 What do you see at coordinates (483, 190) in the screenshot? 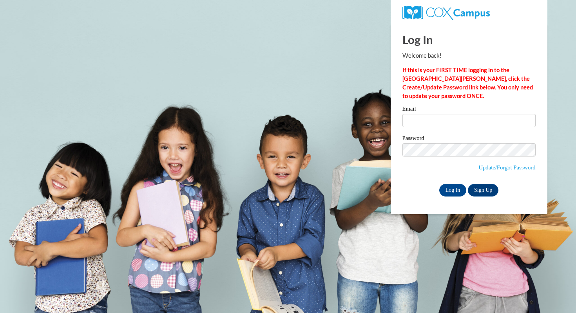
I see `a: Sign Up` at bounding box center [483, 190].